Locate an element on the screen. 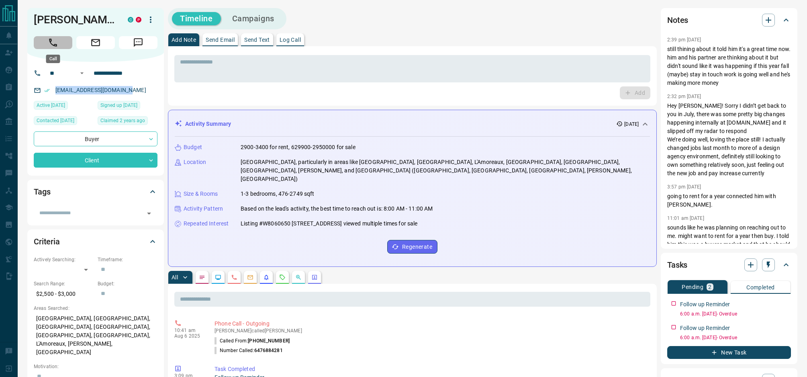 The width and height of the screenshot is (807, 377). div: Tags is located at coordinates (96, 191).